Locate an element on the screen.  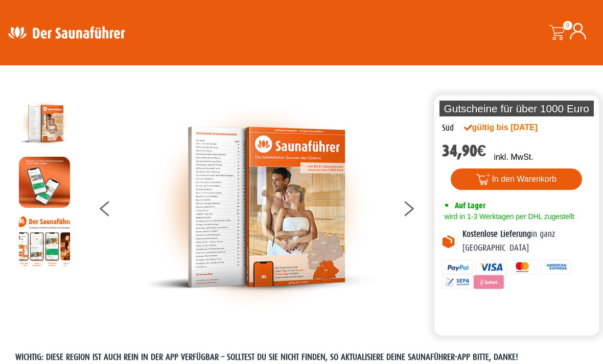
p: inkl. MwSt. is located at coordinates (513, 157).